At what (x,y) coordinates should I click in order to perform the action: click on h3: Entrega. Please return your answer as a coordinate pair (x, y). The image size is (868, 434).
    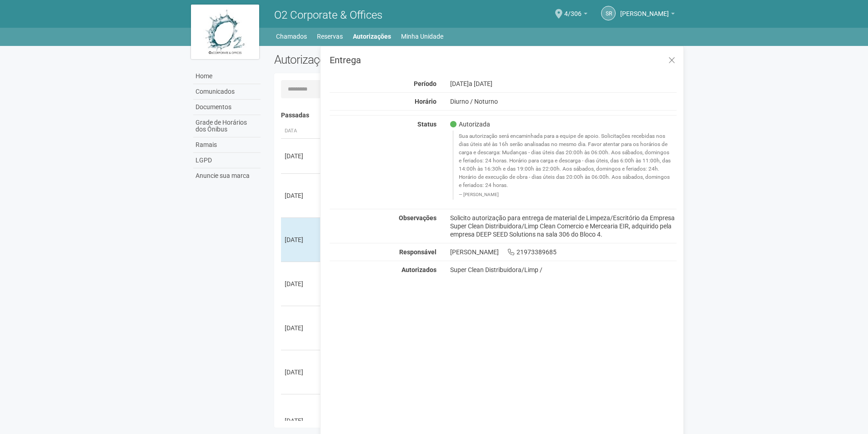
    Looking at the image, I should click on (503, 60).